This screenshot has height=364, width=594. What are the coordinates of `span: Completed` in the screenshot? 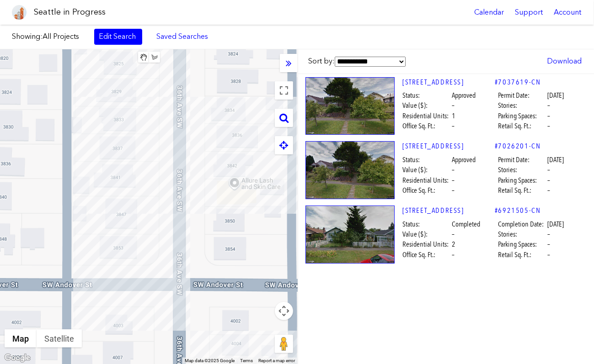 It's located at (466, 224).